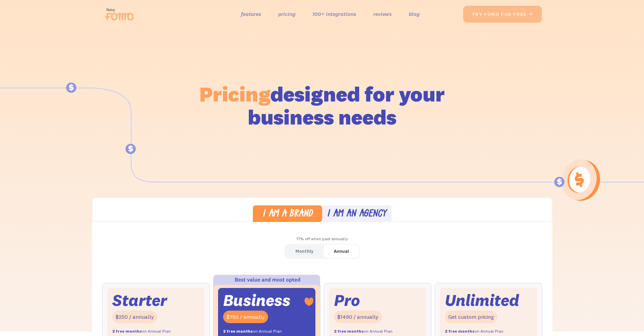  What do you see at coordinates (358, 317) in the screenshot?
I see `div: $1490 / annually` at bounding box center [358, 317].